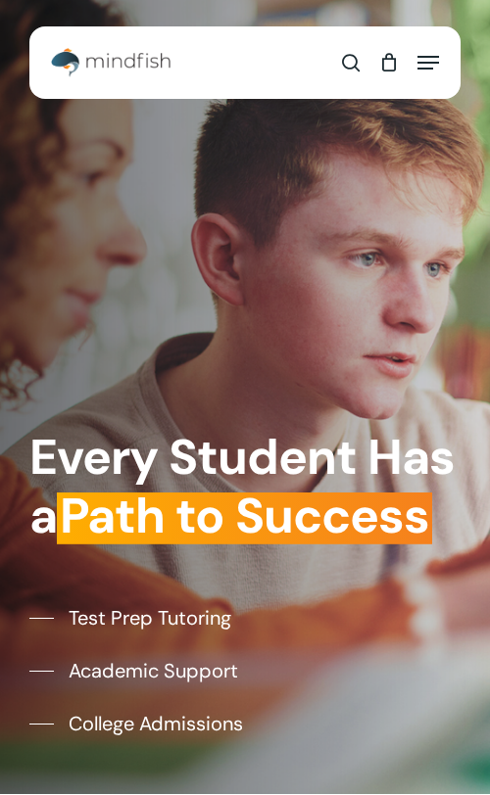 The image size is (490, 795). What do you see at coordinates (150, 618) in the screenshot?
I see `span: Test Prep Tutoring` at bounding box center [150, 618].